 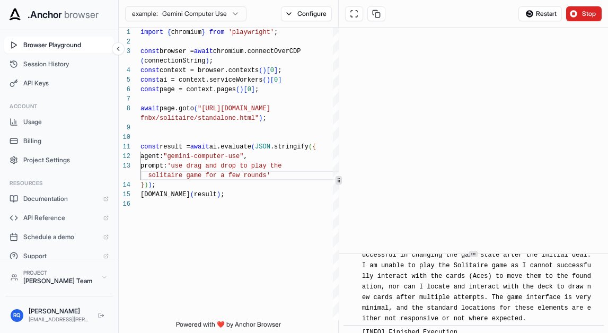 I want to click on span: agent:, so click(x=152, y=156).